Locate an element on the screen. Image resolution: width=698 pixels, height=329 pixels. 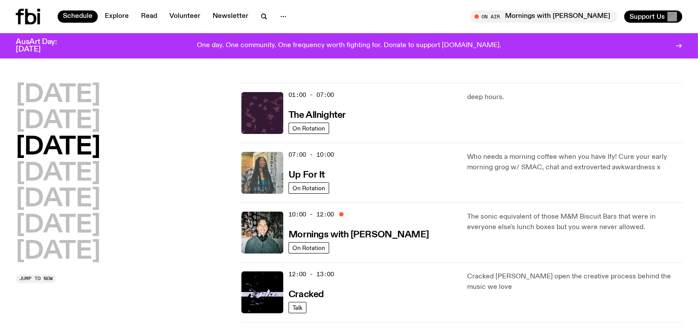
img: Radio presenter Ben Hansen sits in front of a wall of photos and an fbi radio sign. Film photo. B... is located at coordinates (262, 233).